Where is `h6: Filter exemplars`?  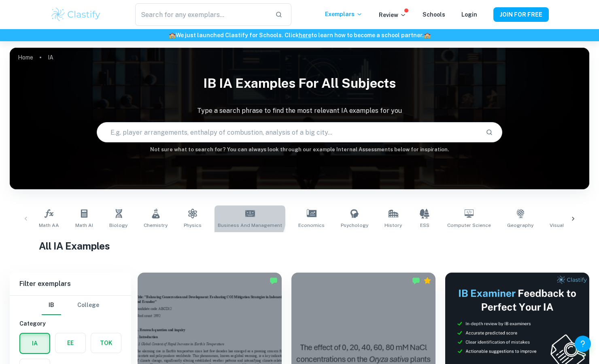
h6: Filter exemplars is located at coordinates (70, 284).